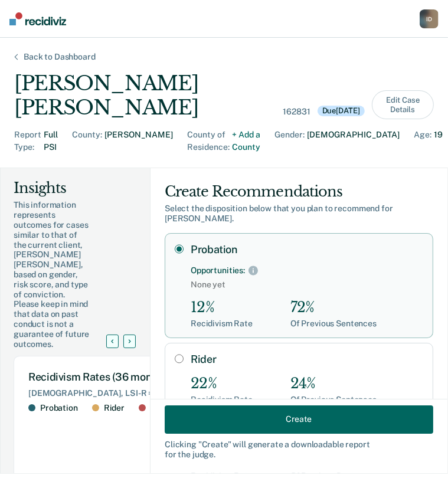  Describe the element at coordinates (429, 19) in the screenshot. I see `button: ID` at that location.